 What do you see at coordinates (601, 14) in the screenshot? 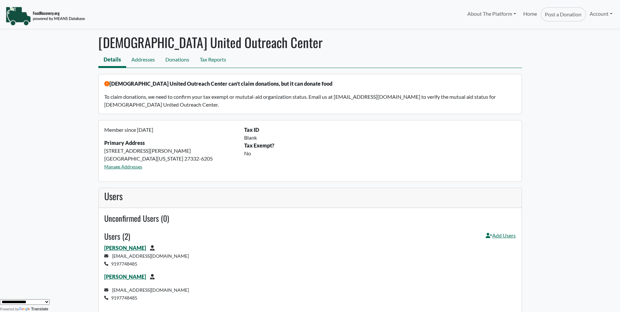
I see `a: Account` at bounding box center [601, 14].